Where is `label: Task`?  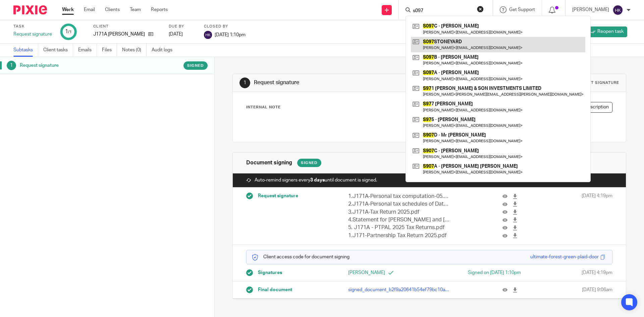
label: Task is located at coordinates (32, 27).